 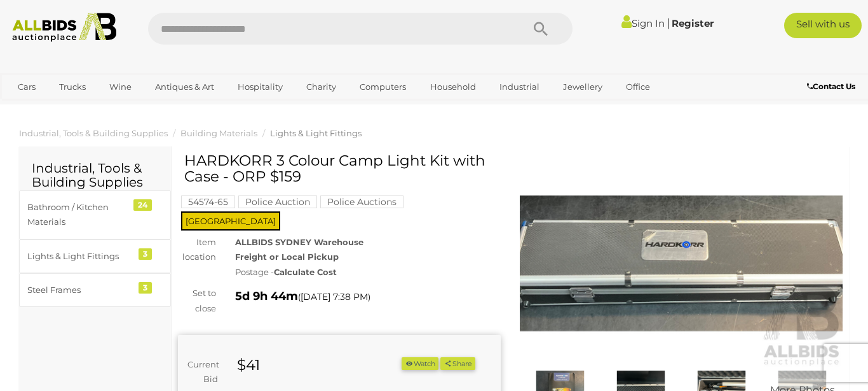 What do you see at coordinates (219, 133) in the screenshot?
I see `span: Building Materials` at bounding box center [219, 133].